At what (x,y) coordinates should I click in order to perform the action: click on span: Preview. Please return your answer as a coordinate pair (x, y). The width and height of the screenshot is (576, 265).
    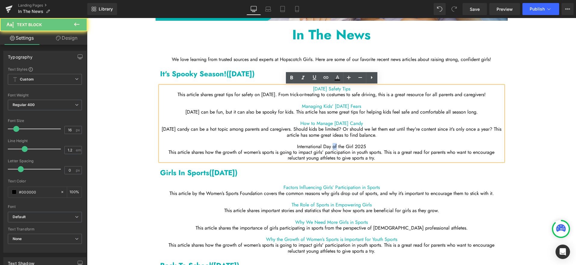
    Looking at the image, I should click on (505, 9).